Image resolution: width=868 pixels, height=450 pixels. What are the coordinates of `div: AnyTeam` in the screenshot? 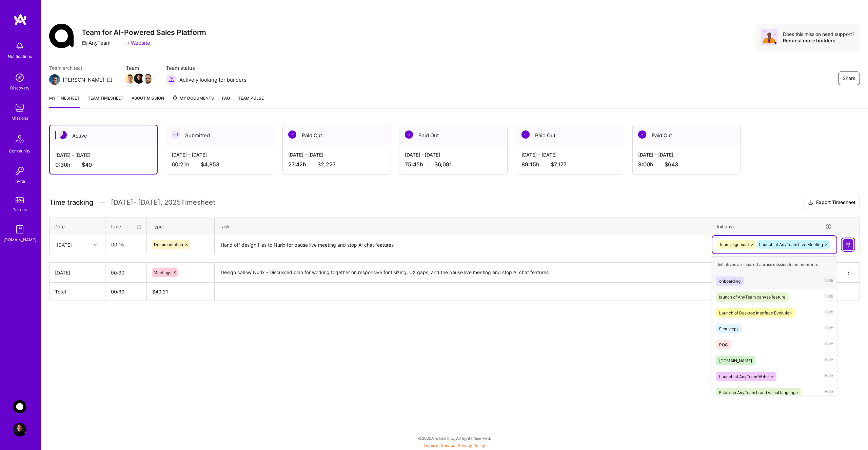 It's located at (96, 42).